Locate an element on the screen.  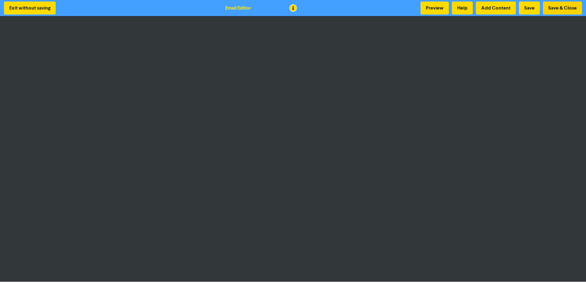
button: Save is located at coordinates (529, 8).